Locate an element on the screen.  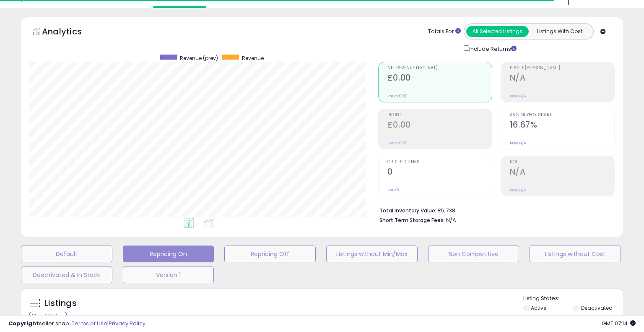
button: Non Competitive is located at coordinates (474, 253).